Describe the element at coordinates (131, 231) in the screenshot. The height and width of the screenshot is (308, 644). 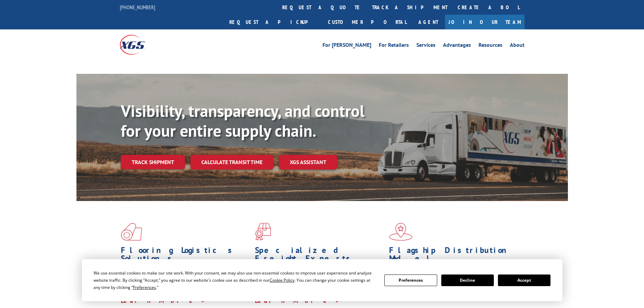
I see `img: xgs-icon-total-supply-chain-intelligence-red` at that location.